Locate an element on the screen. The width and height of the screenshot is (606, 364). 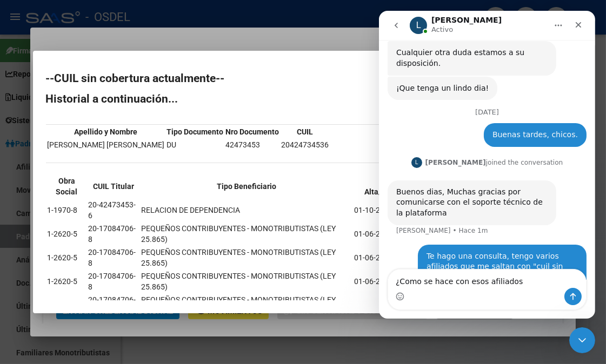
th: Tipo Beneficiario is located at coordinates (246, 187).